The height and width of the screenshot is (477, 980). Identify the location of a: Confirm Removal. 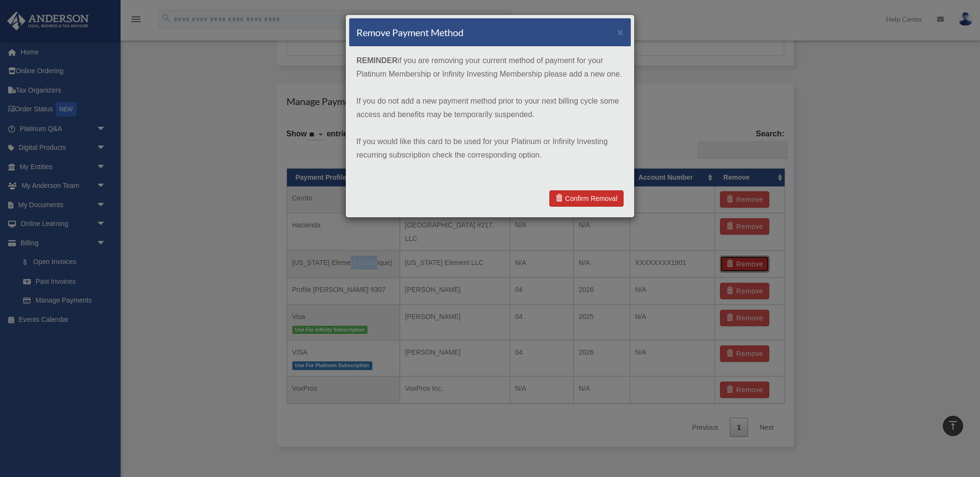
(587, 199).